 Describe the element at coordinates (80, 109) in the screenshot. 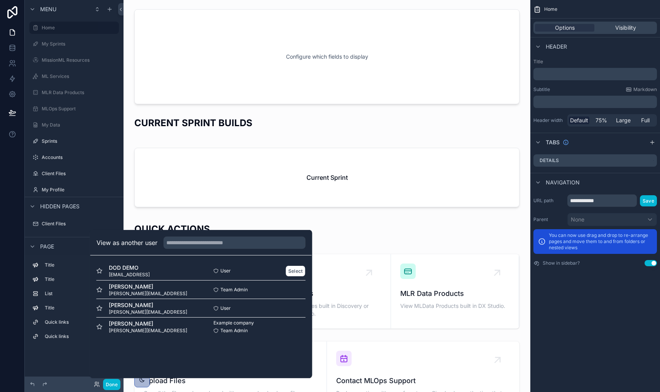

I see `label: MLOps Support` at that location.